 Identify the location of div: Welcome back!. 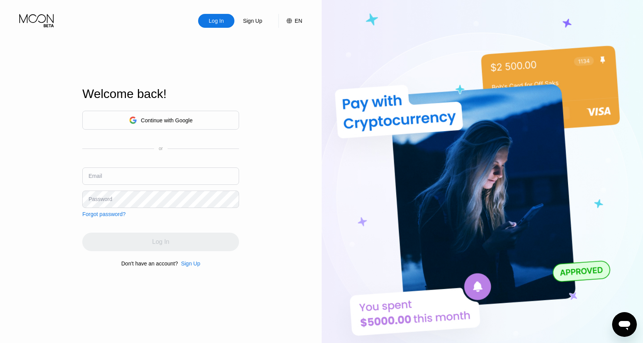
(161, 94).